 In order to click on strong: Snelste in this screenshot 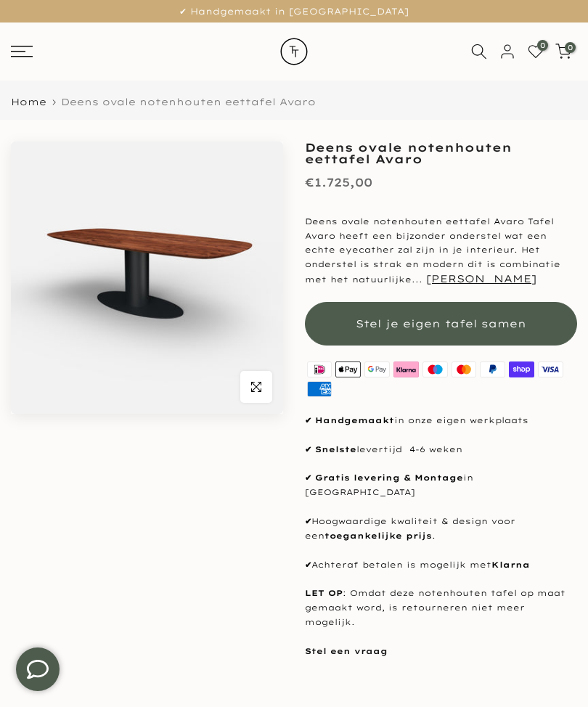, I will do `click(335, 449)`.